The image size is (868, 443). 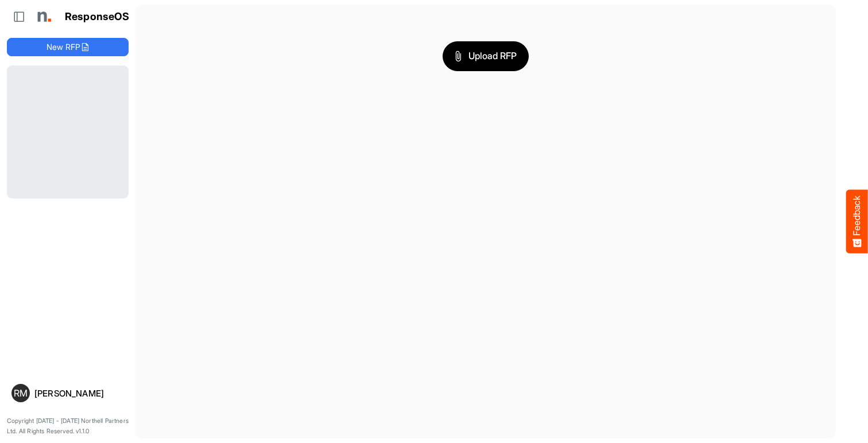 What do you see at coordinates (68, 132) in the screenshot?
I see `div: Loading...` at bounding box center [68, 132].